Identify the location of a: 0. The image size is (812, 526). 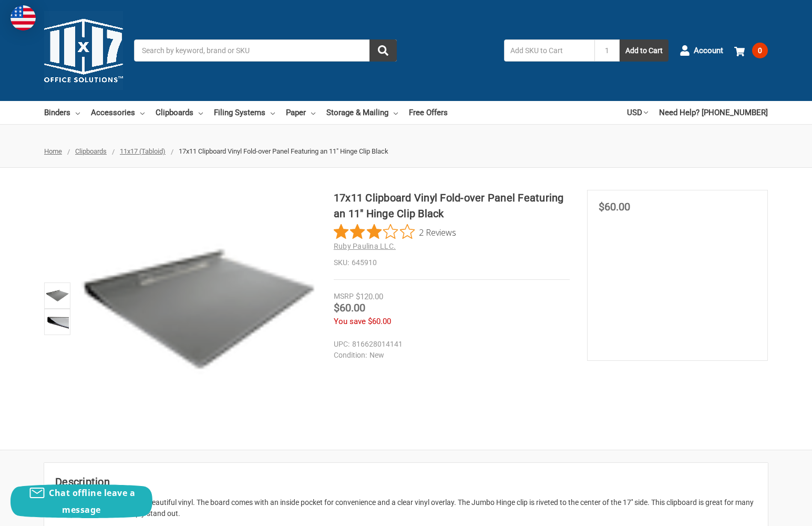
(751, 50).